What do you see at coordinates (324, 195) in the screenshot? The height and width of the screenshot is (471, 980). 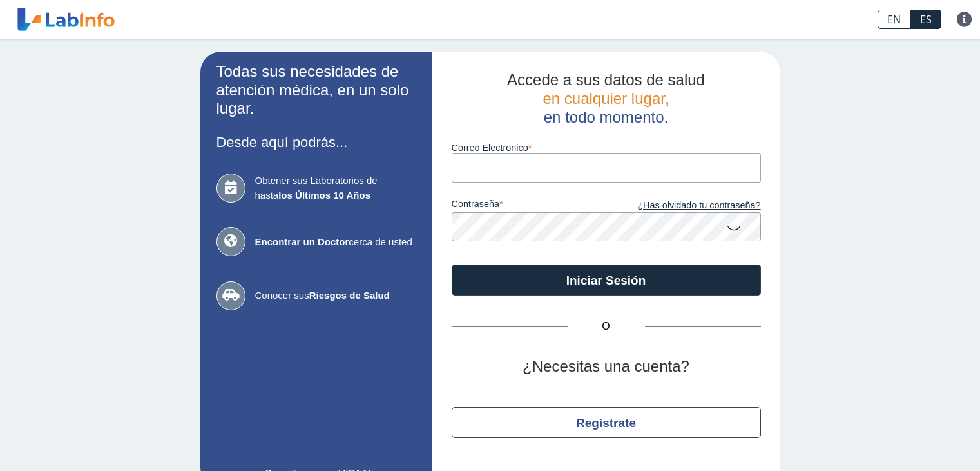 I see `b: los Últimos 10 Años` at bounding box center [324, 195].